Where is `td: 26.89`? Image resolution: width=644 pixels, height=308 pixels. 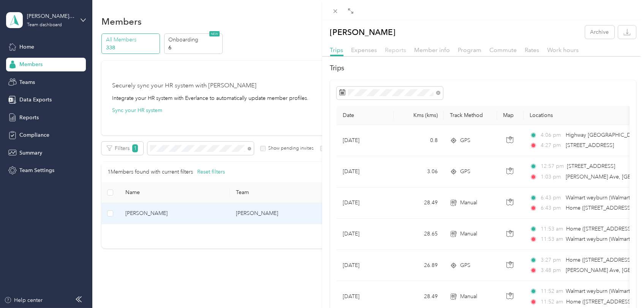
td: 26.89 is located at coordinates (419, 265).